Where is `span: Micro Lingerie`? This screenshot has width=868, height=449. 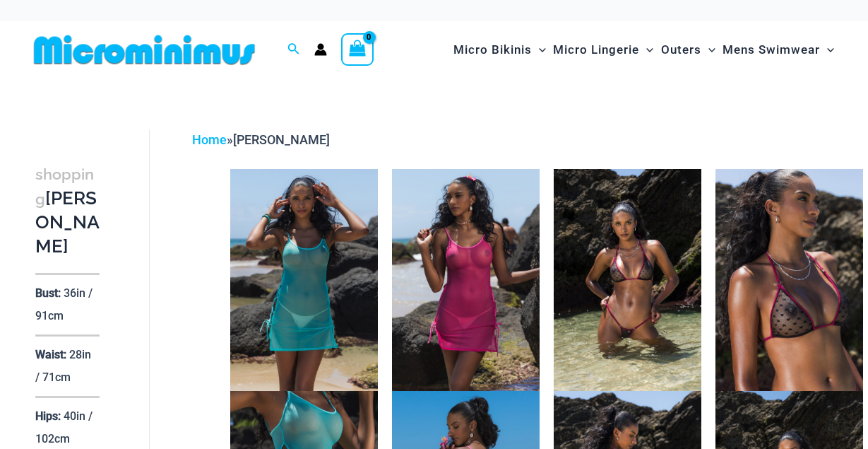 span: Micro Lingerie is located at coordinates (596, 50).